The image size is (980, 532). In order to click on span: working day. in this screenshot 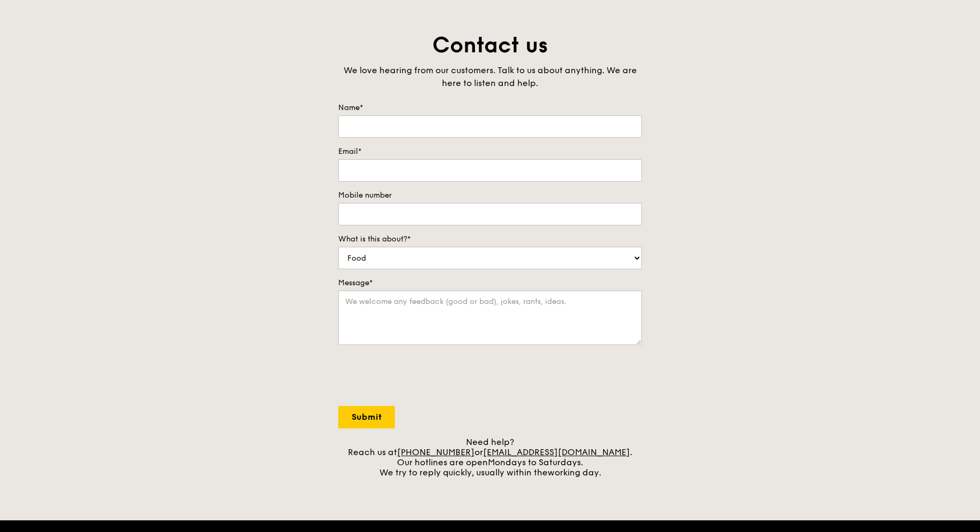, I will do `click(574, 472)`.